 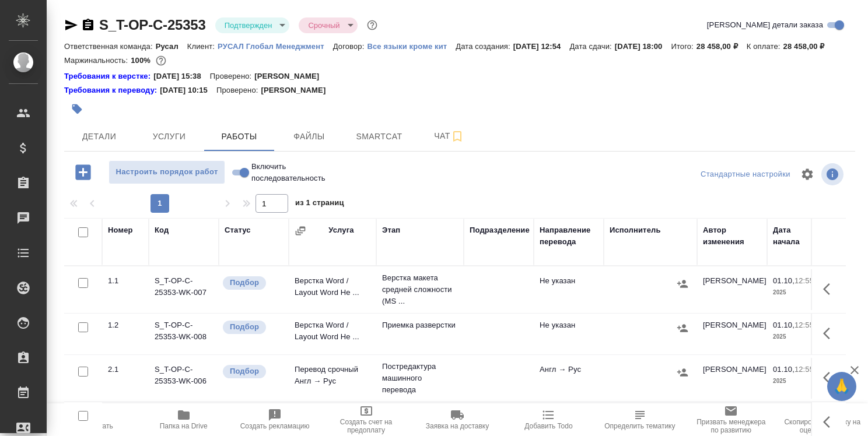 What do you see at coordinates (239, 136) in the screenshot?
I see `span: Работы` at bounding box center [239, 136].